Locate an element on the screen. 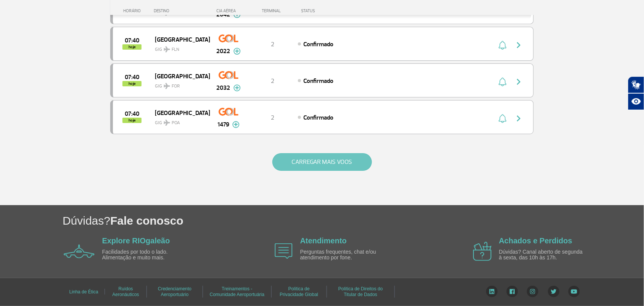 The width and height of the screenshot is (644, 306). button: Abrir tradutor de língua de sinais. is located at coordinates (636, 85).